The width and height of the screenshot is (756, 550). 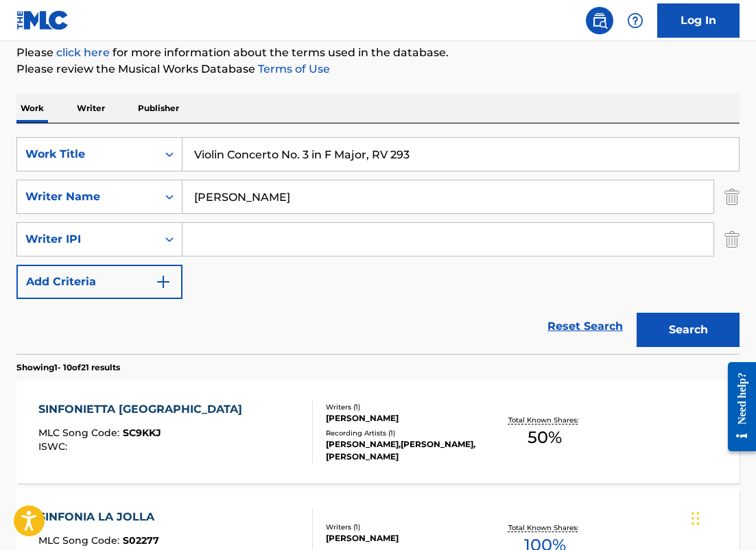 What do you see at coordinates (55, 446) in the screenshot?
I see `span: ISWC :` at bounding box center [55, 446].